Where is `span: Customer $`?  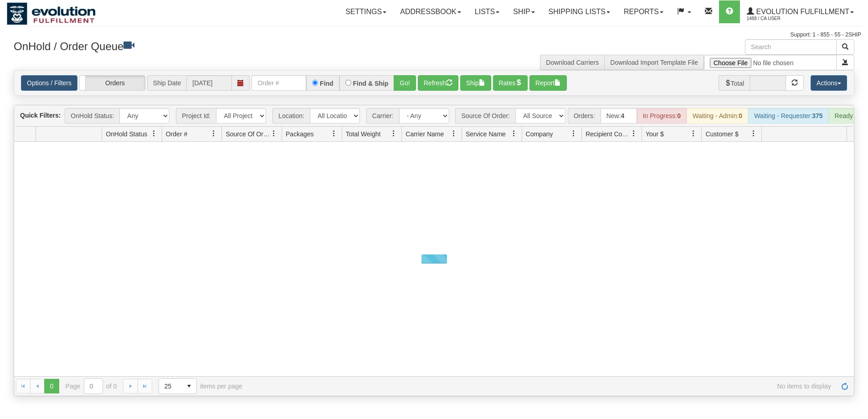
span: Customer $ is located at coordinates (722, 134).